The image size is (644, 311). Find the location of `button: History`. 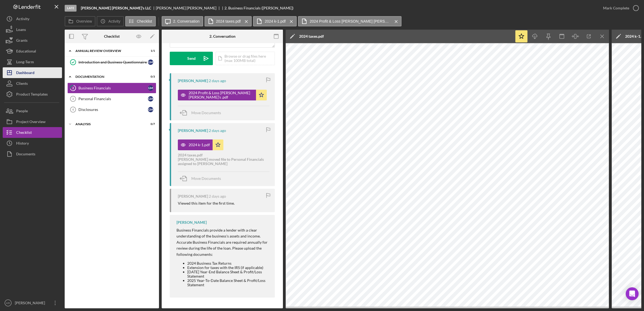

button: History is located at coordinates (32, 143).